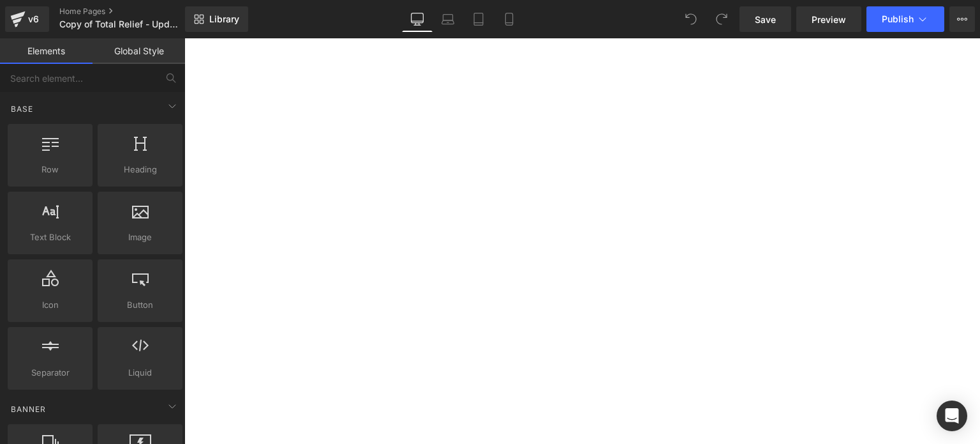 The height and width of the screenshot is (444, 980). What do you see at coordinates (121, 24) in the screenshot?
I see `span: Copy of Total Relief - Updated HomePage` at bounding box center [121, 24].